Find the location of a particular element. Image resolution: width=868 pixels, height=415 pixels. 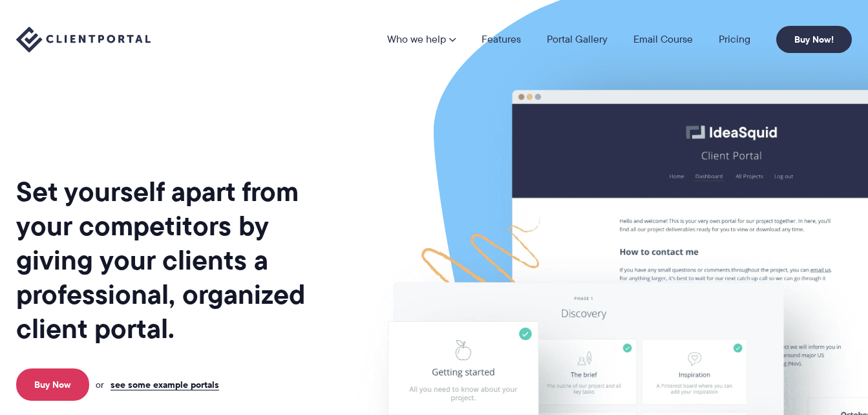

a: Portal Gallery is located at coordinates (577, 39).